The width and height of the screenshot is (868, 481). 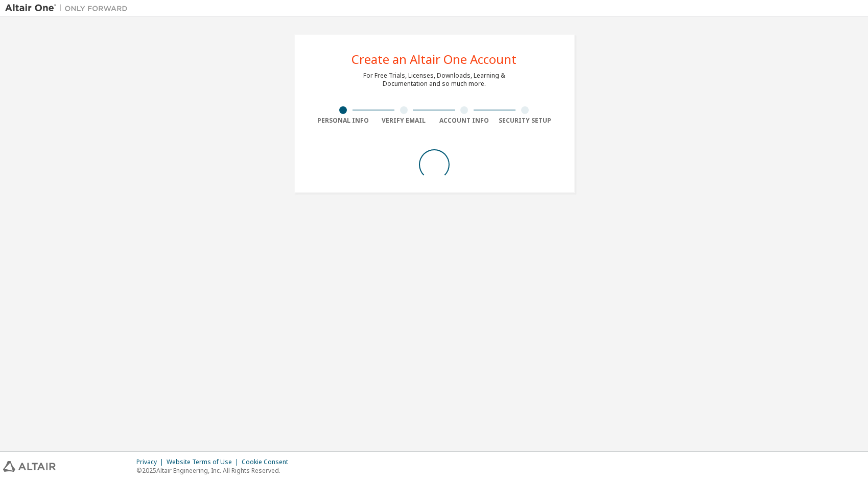 I want to click on div: Privacy, so click(x=152, y=463).